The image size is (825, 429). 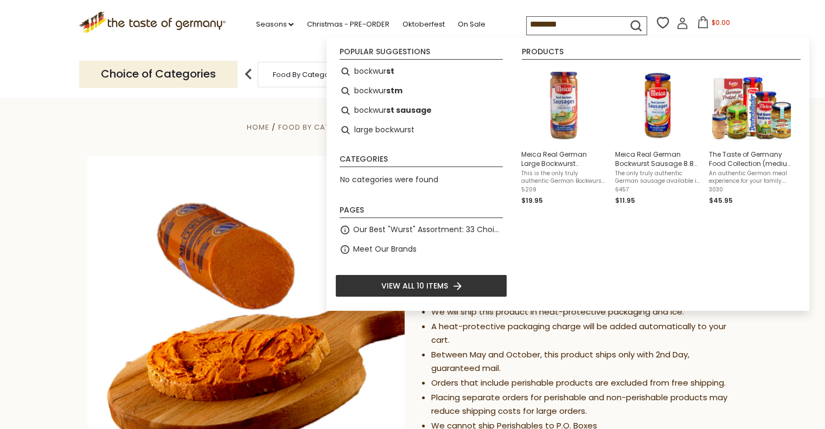 I want to click on span: No categories were found, so click(x=389, y=180).